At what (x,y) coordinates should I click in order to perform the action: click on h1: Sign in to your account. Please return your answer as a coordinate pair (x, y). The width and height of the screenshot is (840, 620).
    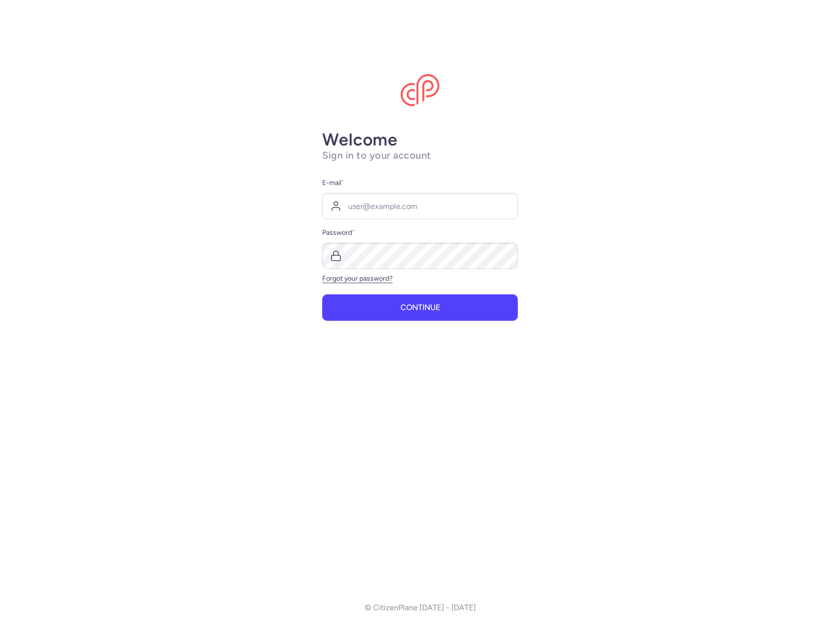
    Looking at the image, I should click on (420, 155).